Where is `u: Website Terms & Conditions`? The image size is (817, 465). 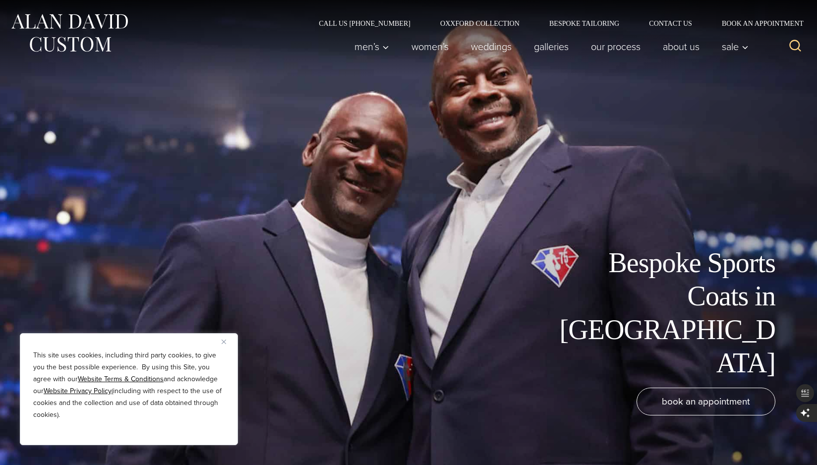
u: Website Terms & Conditions is located at coordinates (120, 379).